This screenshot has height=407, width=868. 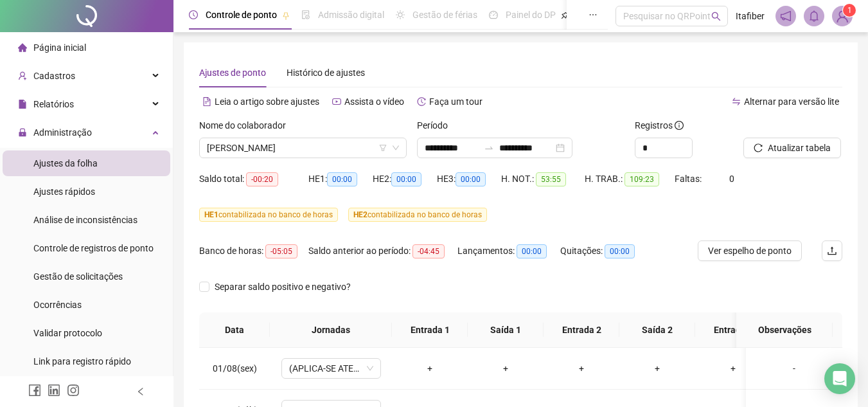 I want to click on span: -00:20, so click(x=262, y=179).